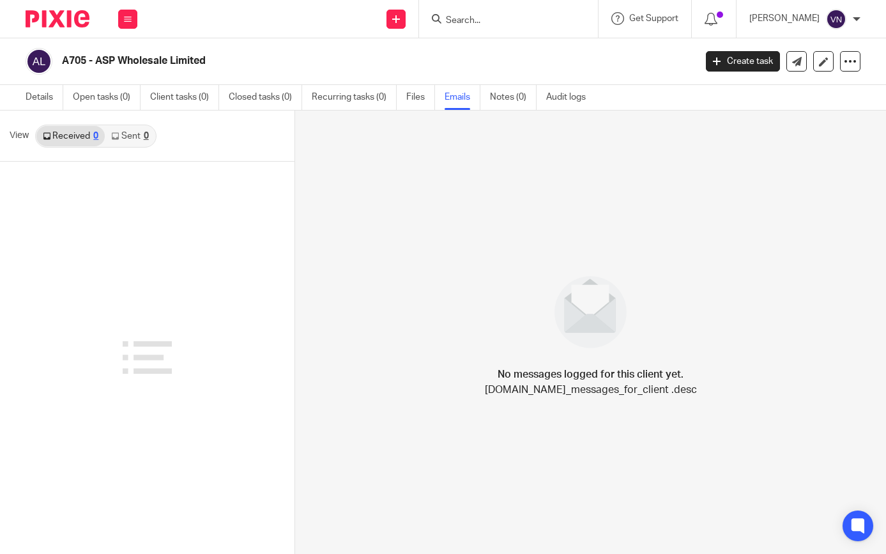 The height and width of the screenshot is (554, 886). I want to click on a: Client tasks (0), so click(185, 97).